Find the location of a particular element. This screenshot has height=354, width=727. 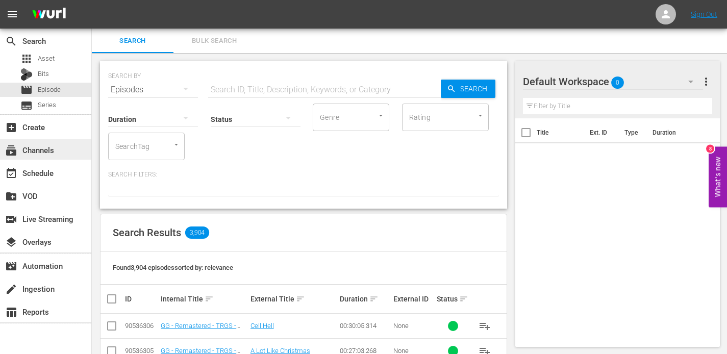

div: Status is located at coordinates (453, 299).